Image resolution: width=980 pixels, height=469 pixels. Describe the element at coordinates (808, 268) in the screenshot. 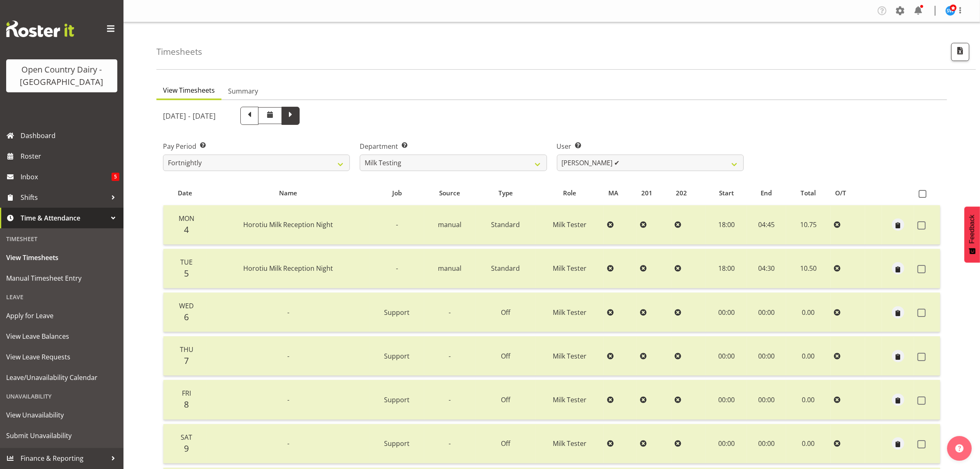

I see `td: 10.50` at that location.